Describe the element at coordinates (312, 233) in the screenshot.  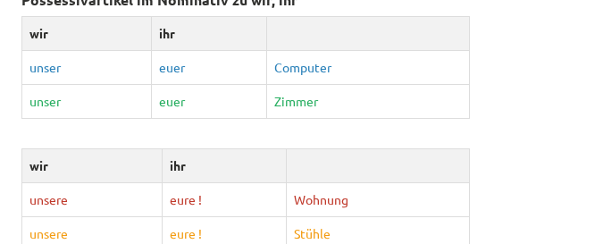
I see `span: Stühle` at that location.